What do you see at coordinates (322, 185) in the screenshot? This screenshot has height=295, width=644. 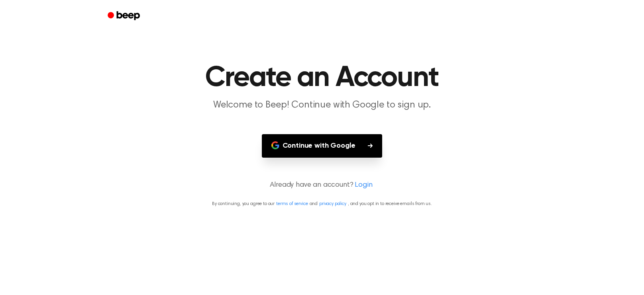 I see `p: Already have an account?` at bounding box center [322, 185].